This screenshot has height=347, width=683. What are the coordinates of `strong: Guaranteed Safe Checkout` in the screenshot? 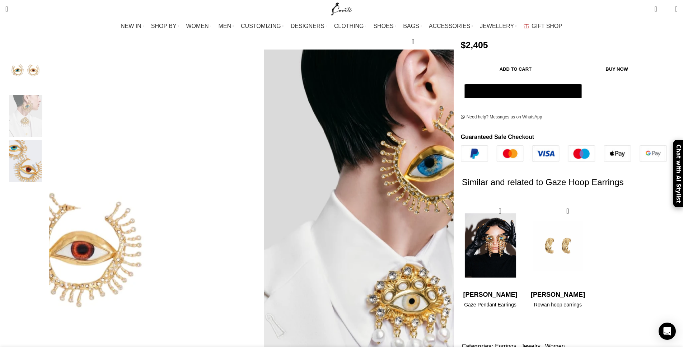 It's located at (498, 137).